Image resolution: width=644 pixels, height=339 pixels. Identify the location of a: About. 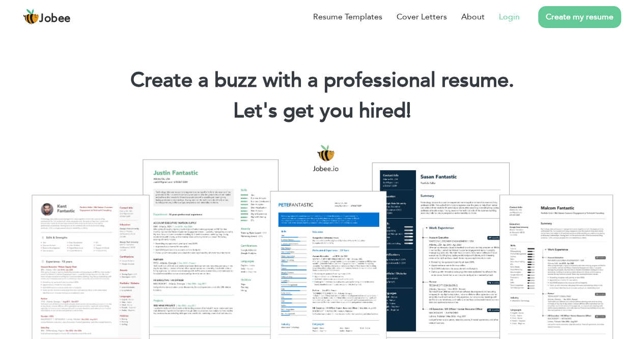
(473, 17).